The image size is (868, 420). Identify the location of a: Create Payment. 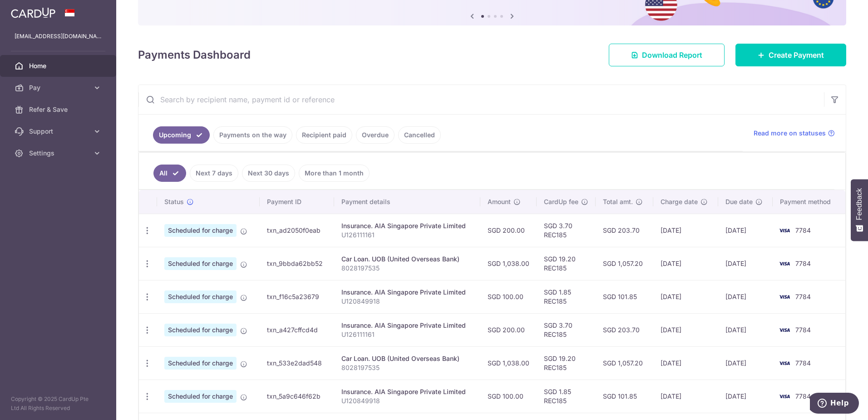
(791, 55).